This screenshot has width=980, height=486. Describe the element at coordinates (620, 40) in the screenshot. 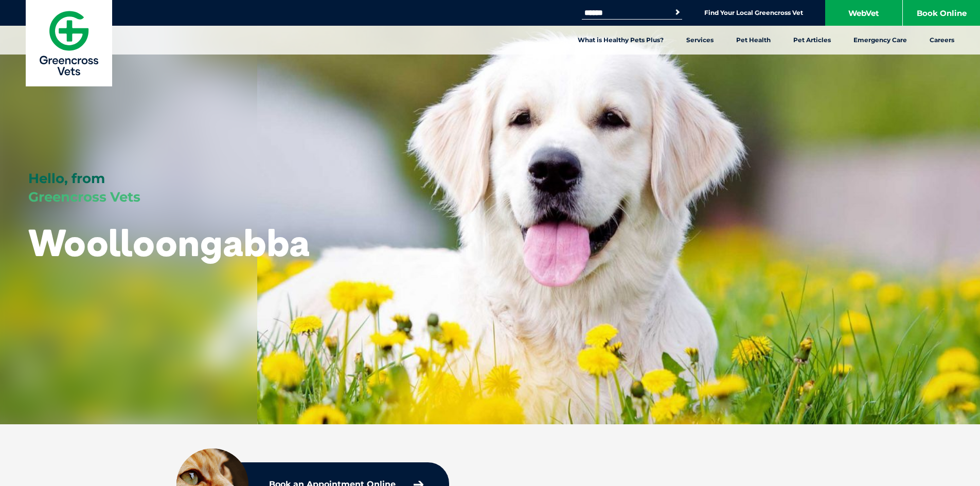

I see `a: What is Healthy Pets Plus?` at that location.